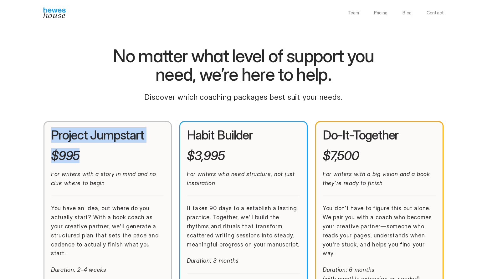 Image resolution: width=487 pixels, height=279 pixels. I want to click on a: Hewes House’s book coach services offer creative writing courses, writing class to learn differen..., so click(54, 13).